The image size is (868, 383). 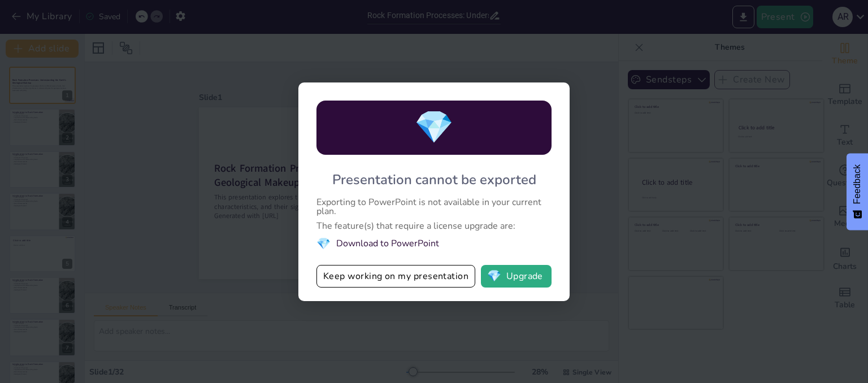 I want to click on li: Download to PowerPoint, so click(x=434, y=244).